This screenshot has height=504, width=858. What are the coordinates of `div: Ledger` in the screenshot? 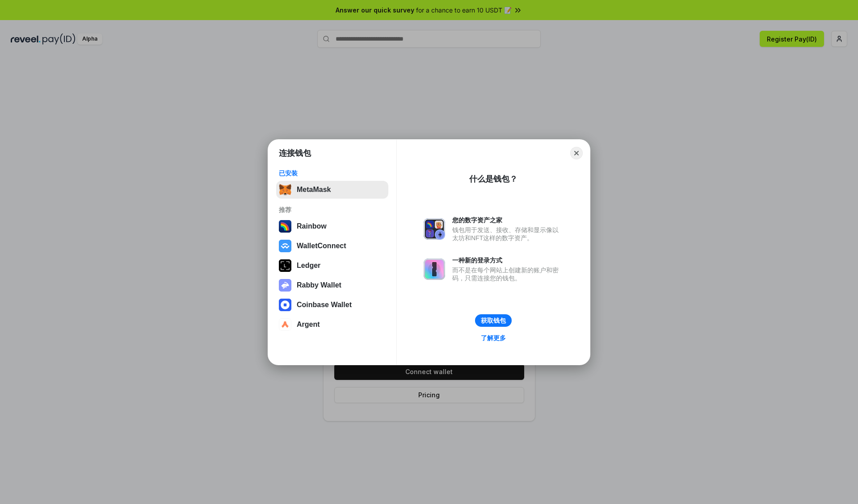 It's located at (309, 266).